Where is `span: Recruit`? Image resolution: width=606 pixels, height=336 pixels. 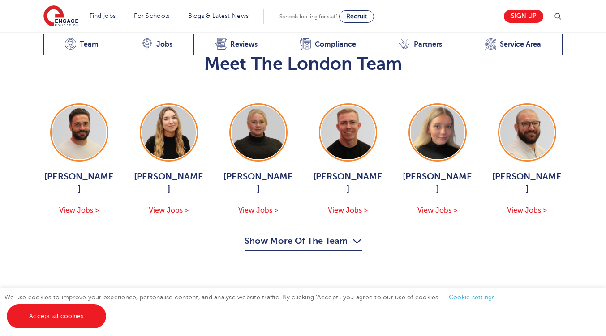
span: Recruit is located at coordinates (356, 16).